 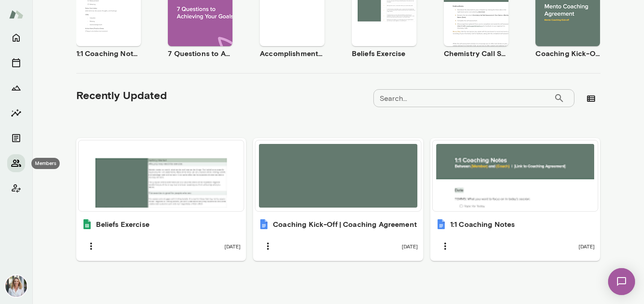 I want to click on img: Mento, so click(x=16, y=14).